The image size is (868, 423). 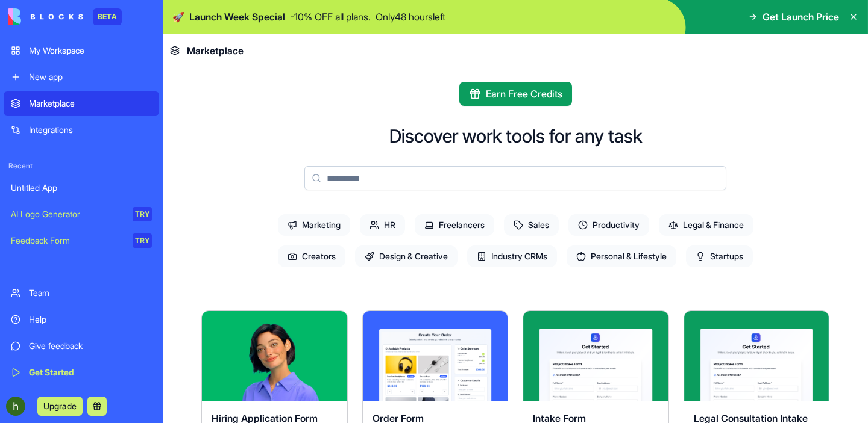 What do you see at coordinates (410, 17) in the screenshot?
I see `p: Only 48 hours left` at bounding box center [410, 17].